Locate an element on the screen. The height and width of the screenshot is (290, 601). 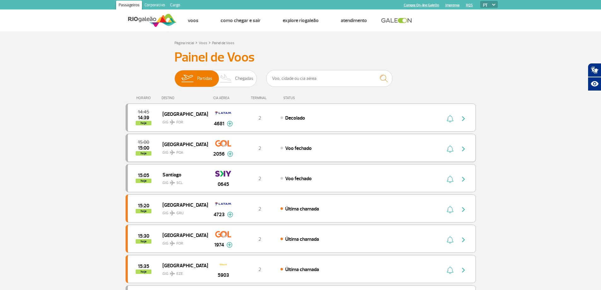
span: 2025-09-29 15:05:00 is located at coordinates (144, 175).